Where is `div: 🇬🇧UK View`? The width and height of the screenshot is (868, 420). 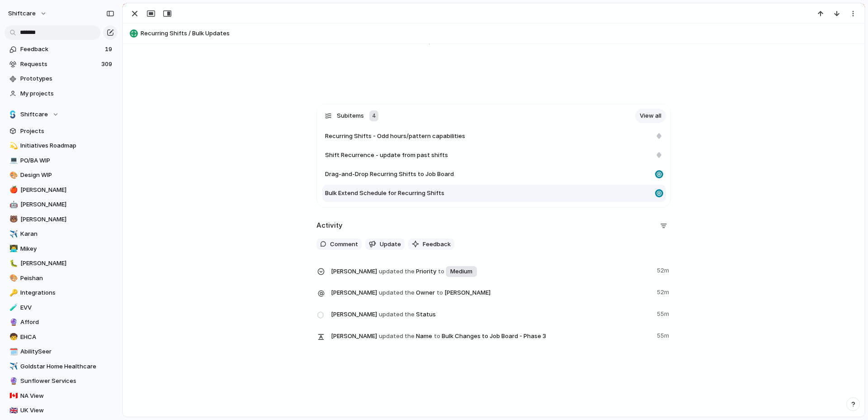 div: 🇬🇧UK View is located at coordinates (61, 411).